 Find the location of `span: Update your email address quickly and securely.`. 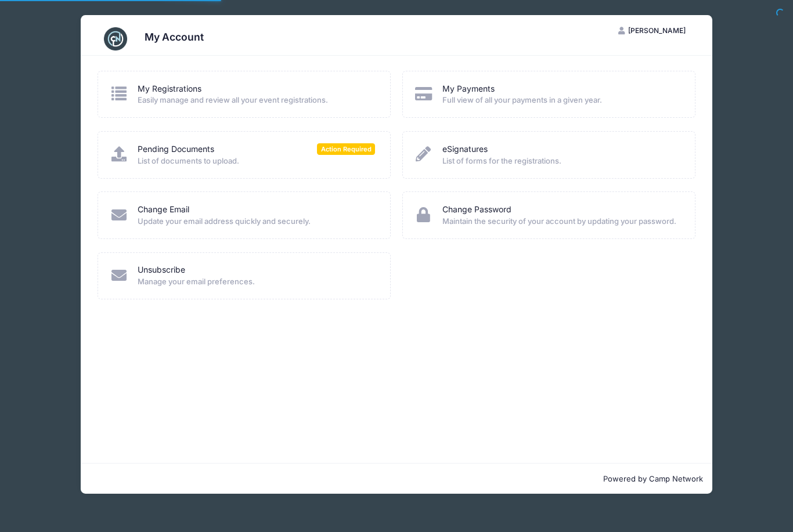

span: Update your email address quickly and securely. is located at coordinates (256, 221).